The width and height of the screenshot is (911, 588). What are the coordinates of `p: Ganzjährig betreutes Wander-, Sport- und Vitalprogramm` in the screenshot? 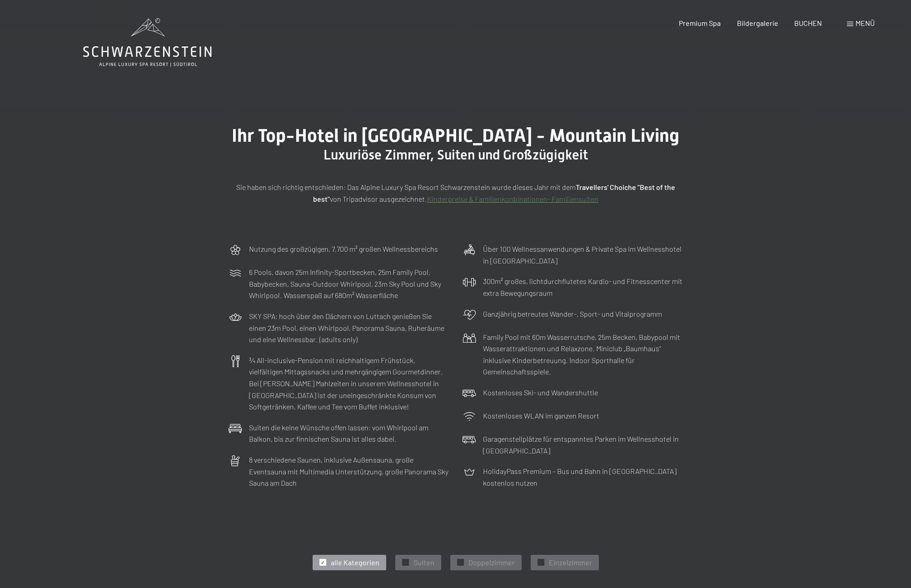 It's located at (572, 314).